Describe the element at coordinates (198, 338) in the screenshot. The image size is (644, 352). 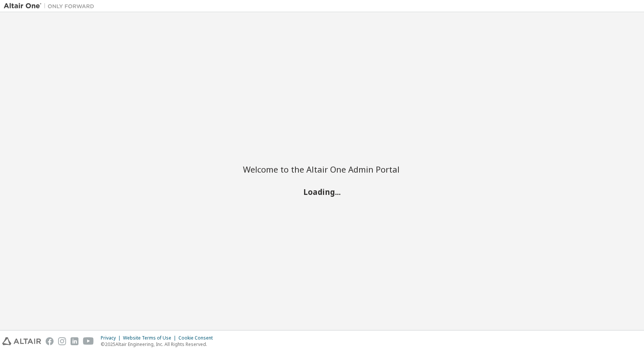
I see `div: Cookie Consent` at that location.